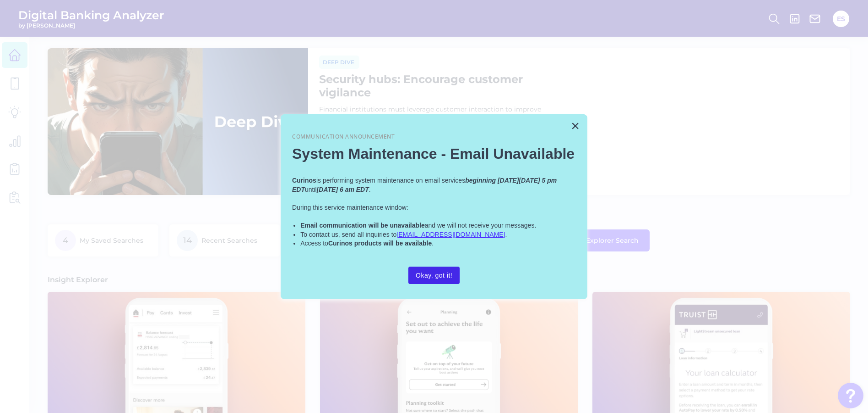 The width and height of the screenshot is (868, 413). Describe the element at coordinates (304, 180) in the screenshot. I see `strong: Curinos` at that location.